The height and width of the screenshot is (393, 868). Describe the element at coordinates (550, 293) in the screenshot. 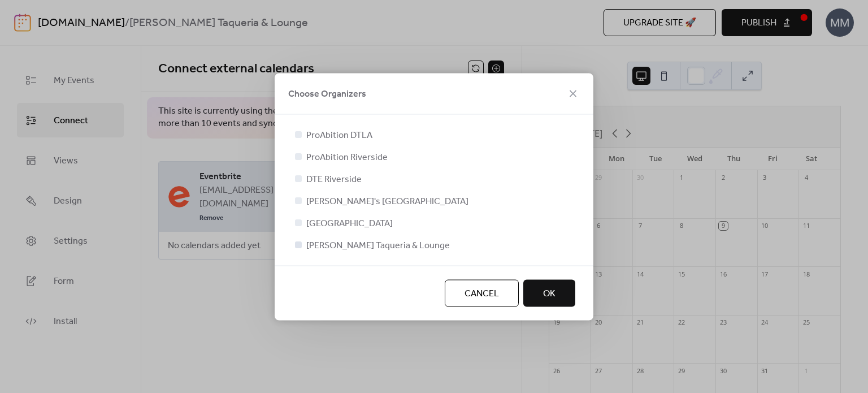

I see `button: OK` at that location.